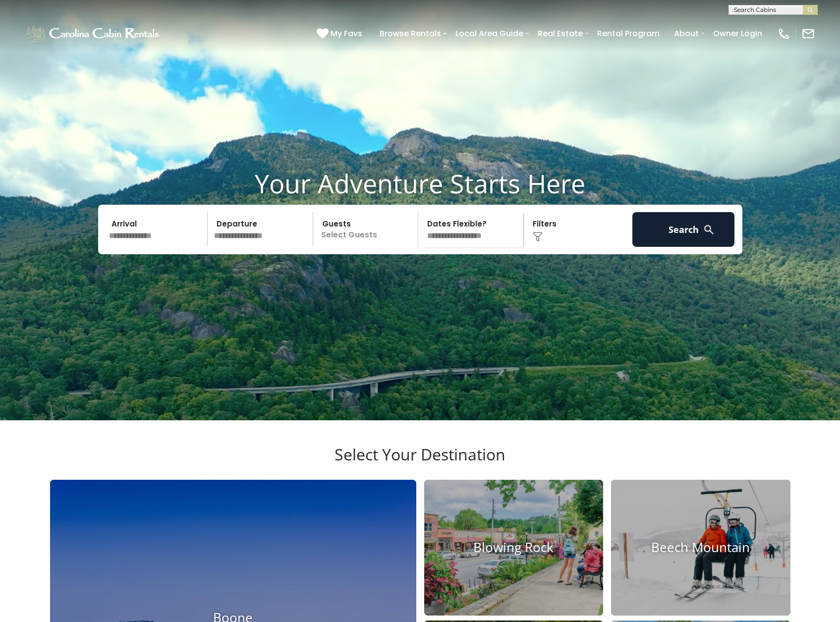 This screenshot has height=622, width=840. Describe the element at coordinates (367, 229) in the screenshot. I see `p: Select Guests` at that location.